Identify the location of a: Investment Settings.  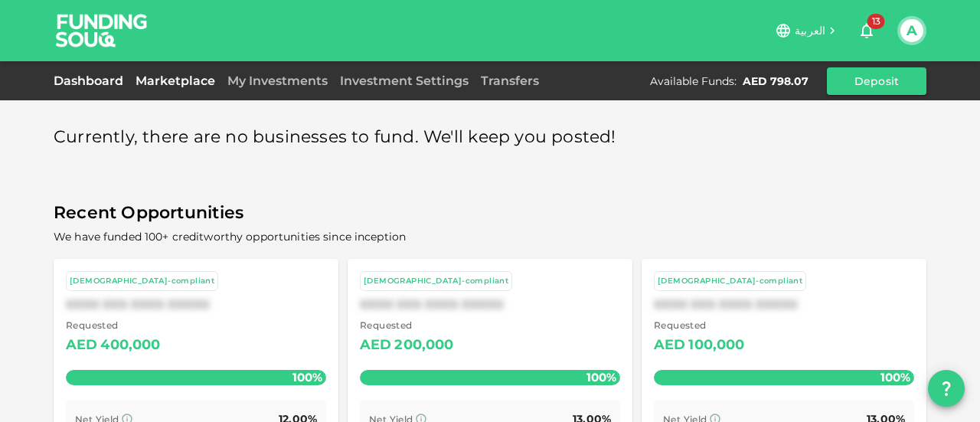
(404, 81).